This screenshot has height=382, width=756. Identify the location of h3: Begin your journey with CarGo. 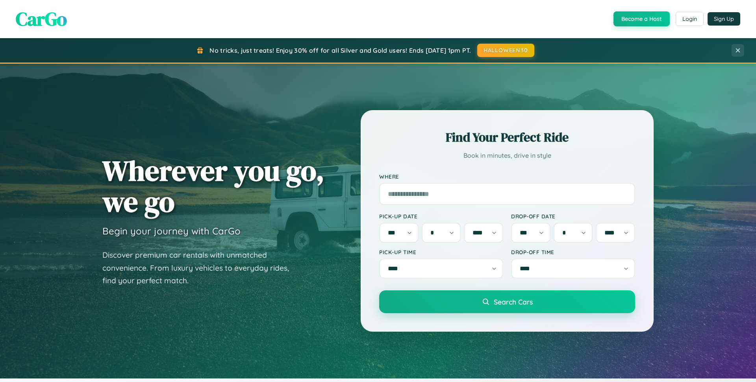
(171, 231).